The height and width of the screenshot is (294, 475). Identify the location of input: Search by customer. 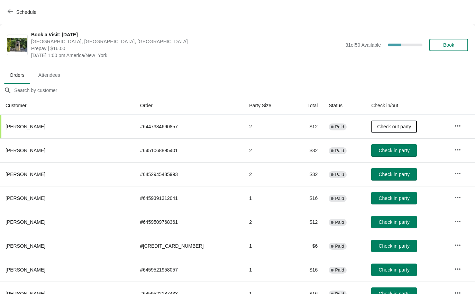
(244, 90).